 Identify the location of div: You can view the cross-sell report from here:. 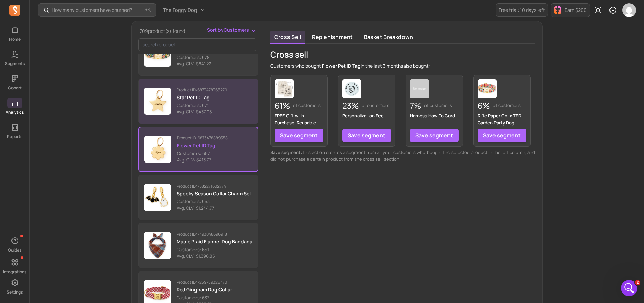
(58, 91).